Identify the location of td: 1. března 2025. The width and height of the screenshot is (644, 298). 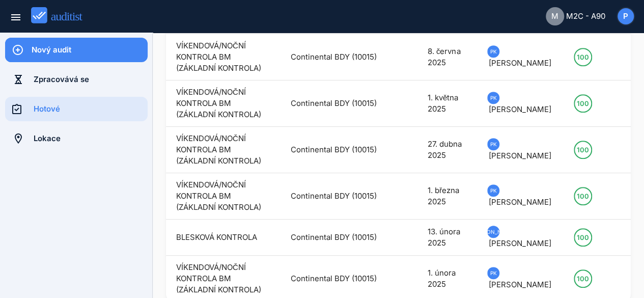
(447, 196).